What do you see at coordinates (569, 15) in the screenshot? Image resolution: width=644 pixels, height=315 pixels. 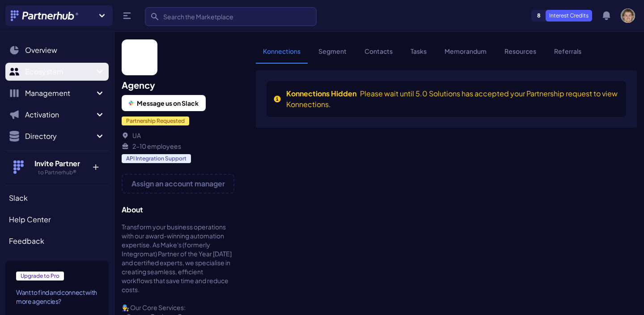 I see `p: Interest Credits` at bounding box center [569, 15].